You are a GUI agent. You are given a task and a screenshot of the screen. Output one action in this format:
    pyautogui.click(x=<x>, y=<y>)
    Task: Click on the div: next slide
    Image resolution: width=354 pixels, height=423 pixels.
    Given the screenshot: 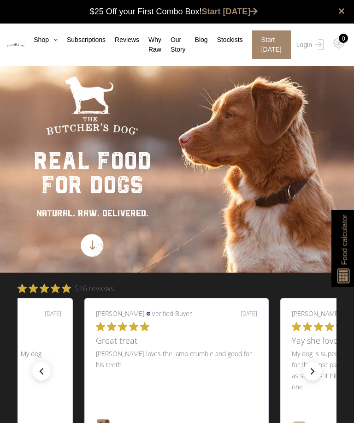 What is the action you would take?
    pyautogui.click(x=313, y=371)
    